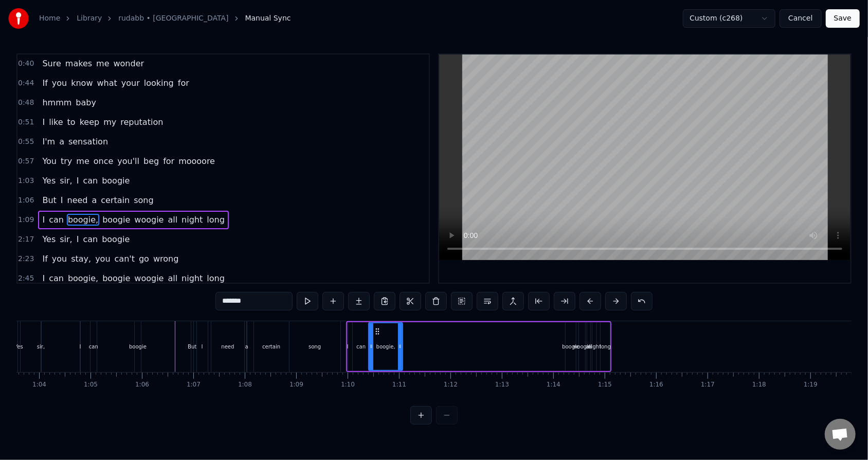 This screenshot has height=460, width=868. What do you see at coordinates (656, 385) in the screenshot?
I see `div: 1:16` at bounding box center [656, 385].